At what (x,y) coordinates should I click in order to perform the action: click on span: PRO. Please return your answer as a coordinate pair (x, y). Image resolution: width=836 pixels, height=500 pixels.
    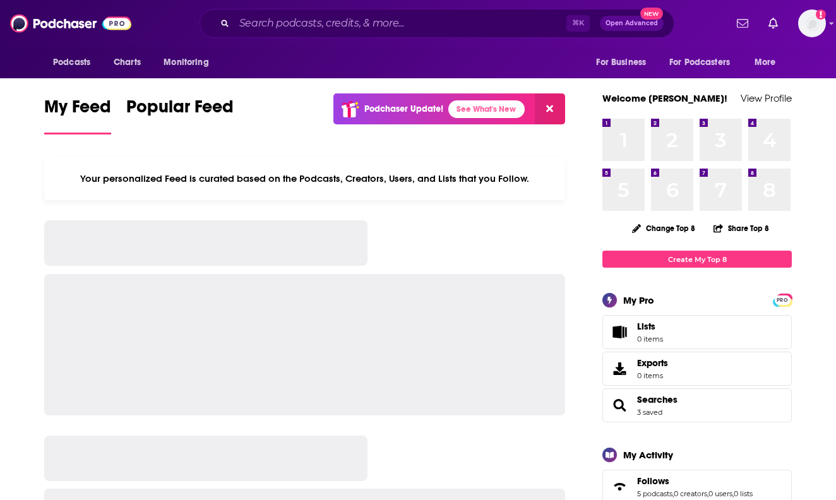
    Looking at the image, I should click on (782, 300).